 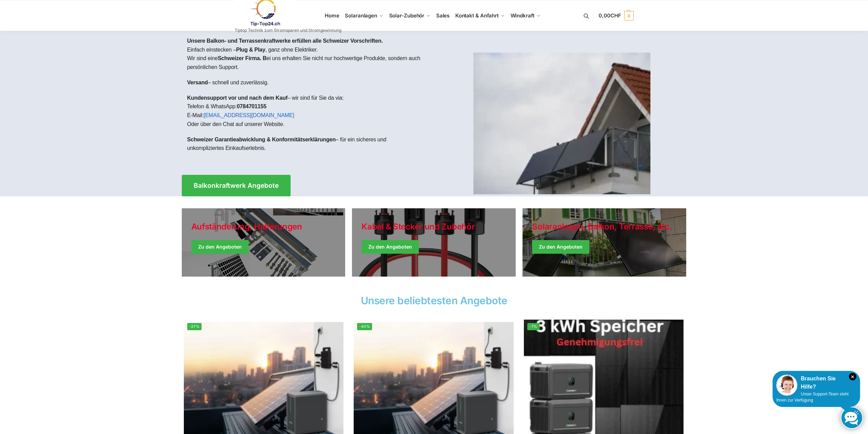 What do you see at coordinates (609, 15) in the screenshot?
I see `span: 0,00` at bounding box center [609, 15].